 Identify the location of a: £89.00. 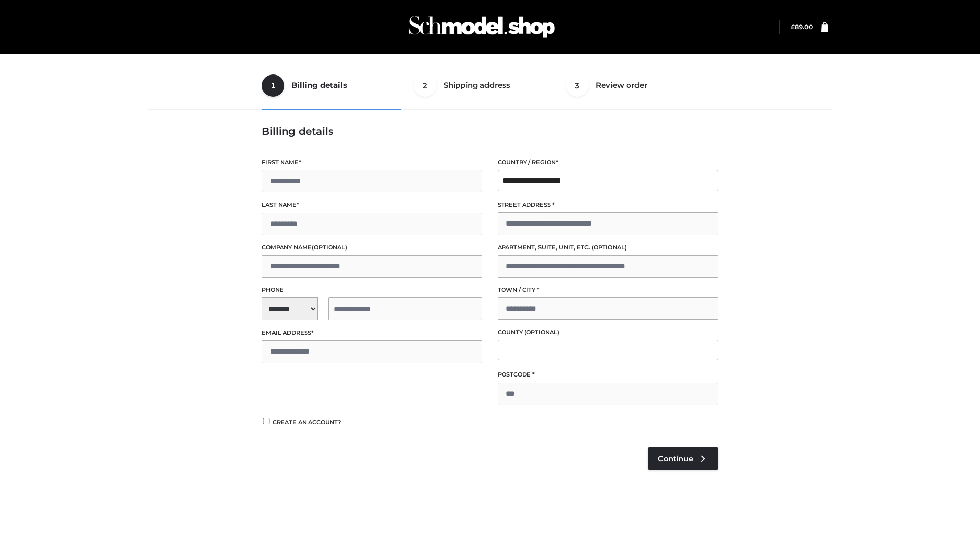
(801, 26).